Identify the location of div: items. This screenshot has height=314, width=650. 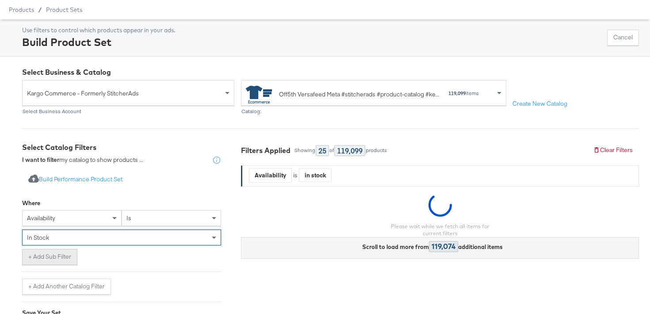
(464, 93).